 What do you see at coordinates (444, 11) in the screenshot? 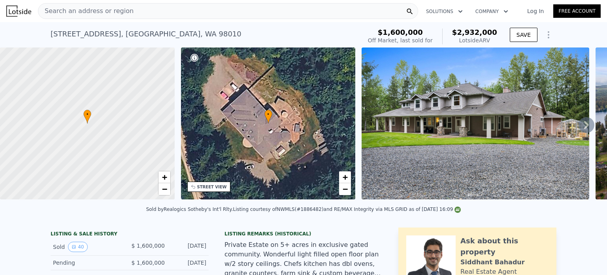
I see `button: Solutions` at bounding box center [444, 11].